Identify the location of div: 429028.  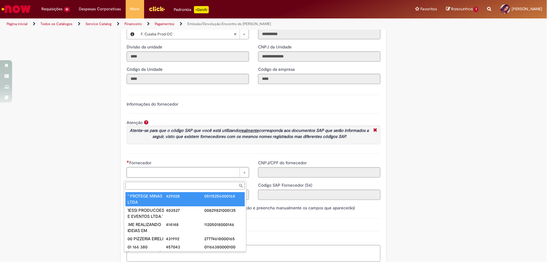
(185, 196).